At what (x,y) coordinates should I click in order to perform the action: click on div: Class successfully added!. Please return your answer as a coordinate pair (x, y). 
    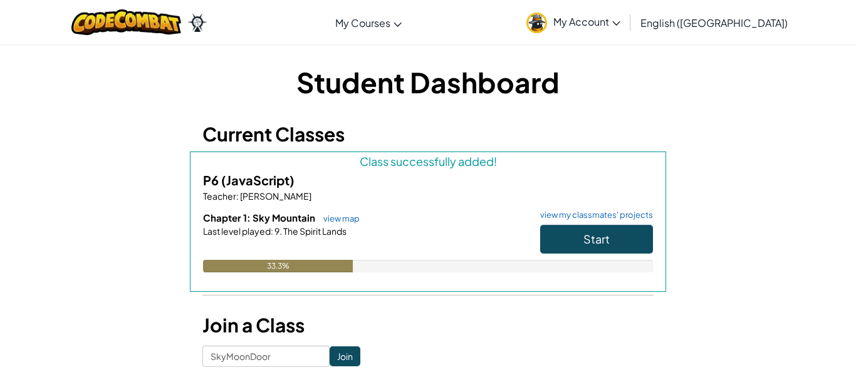
    Looking at the image, I should click on (428, 161).